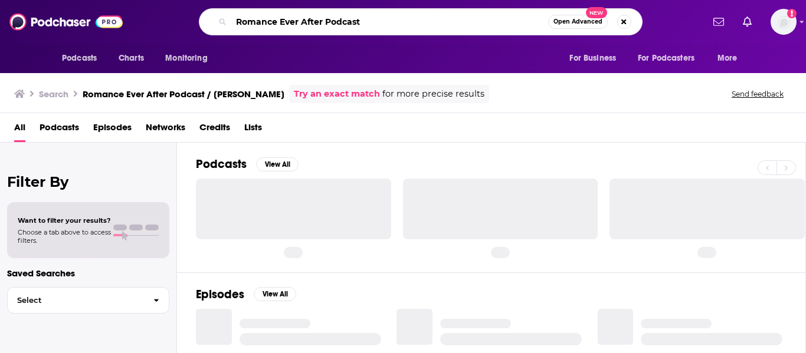 This screenshot has width=806, height=353. Describe the element at coordinates (64, 237) in the screenshot. I see `span: Choose a tab above to access filters.` at that location.